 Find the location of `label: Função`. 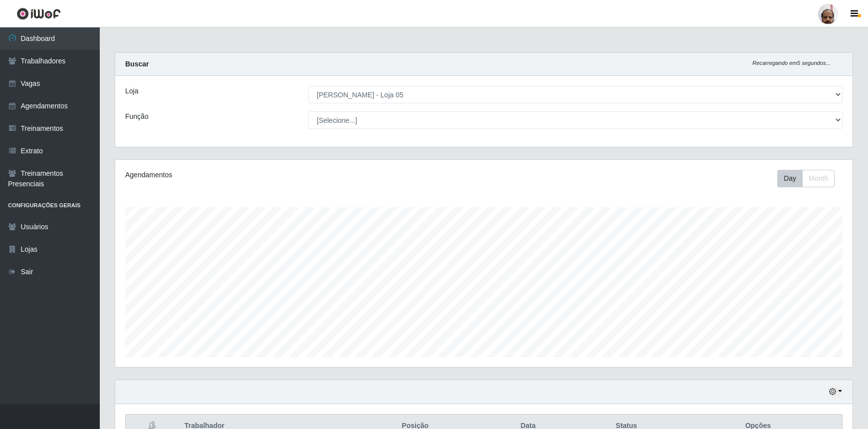

label: Função is located at coordinates (136, 116).